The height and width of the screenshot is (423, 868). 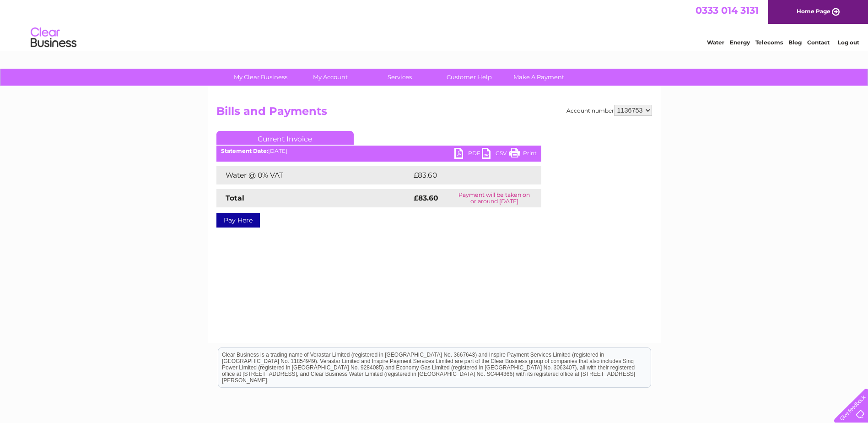 What do you see at coordinates (716, 42) in the screenshot?
I see `a: Water` at bounding box center [716, 42].